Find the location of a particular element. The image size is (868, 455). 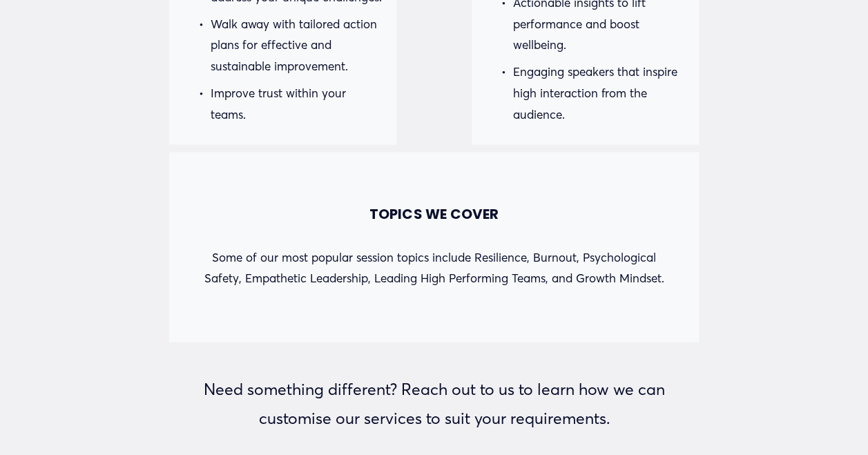

p: Need something different? Reach out to us to learn how we can customise our services to suit your... is located at coordinates (434, 403).